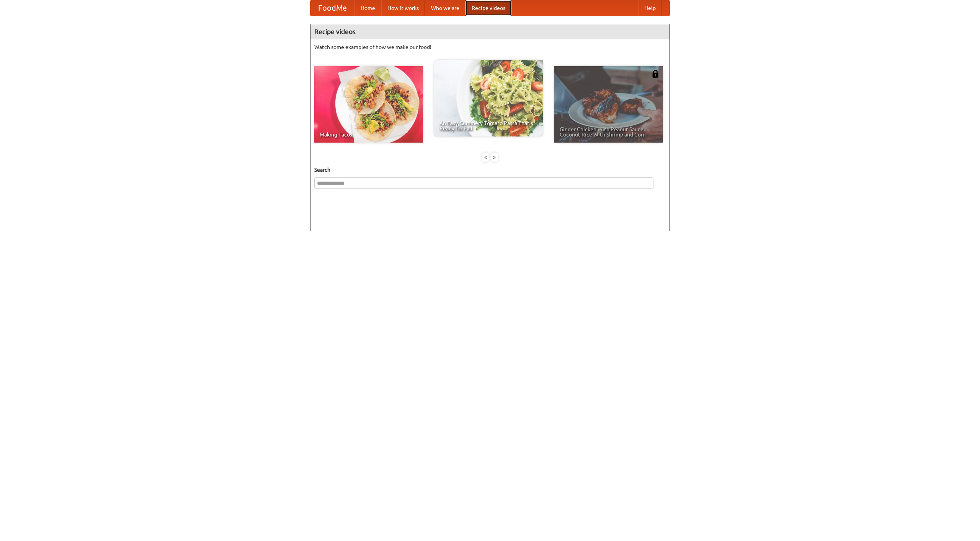  I want to click on a: How it works, so click(403, 8).